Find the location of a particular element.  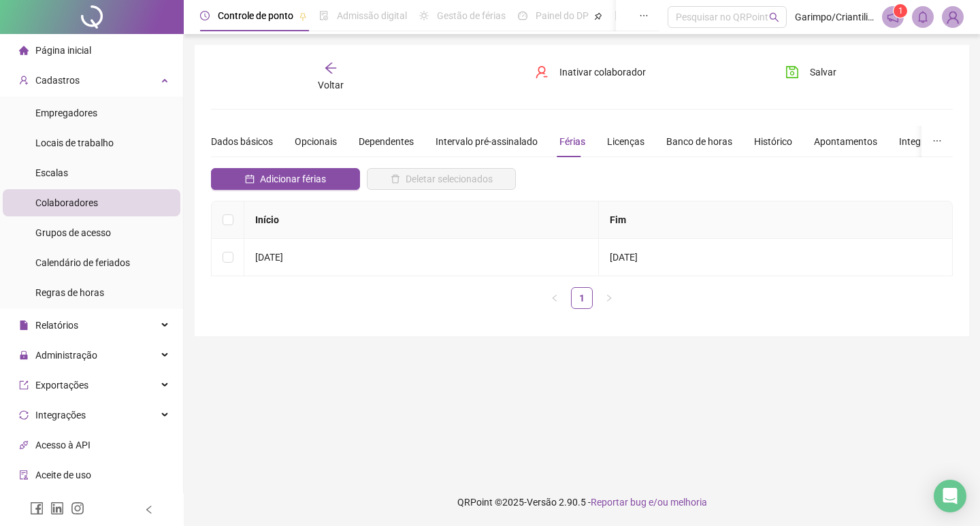

button: right is located at coordinates (609, 298).